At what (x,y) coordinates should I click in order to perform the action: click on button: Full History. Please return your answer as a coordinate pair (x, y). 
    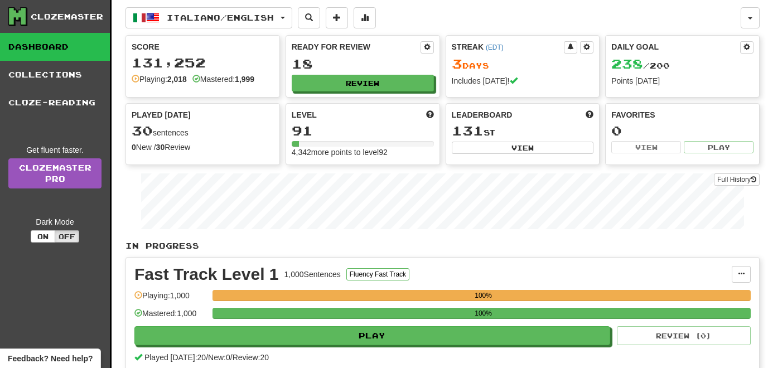
    Looking at the image, I should click on (737, 180).